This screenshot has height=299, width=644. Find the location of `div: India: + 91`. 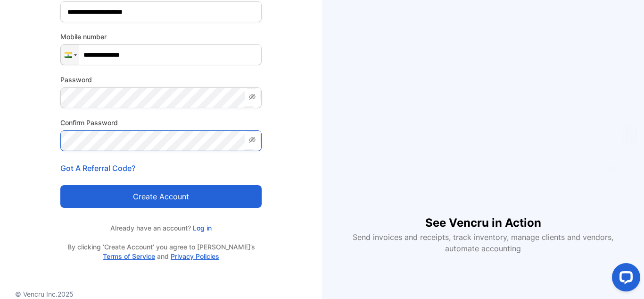

div: India: + 91 is located at coordinates (70, 55).